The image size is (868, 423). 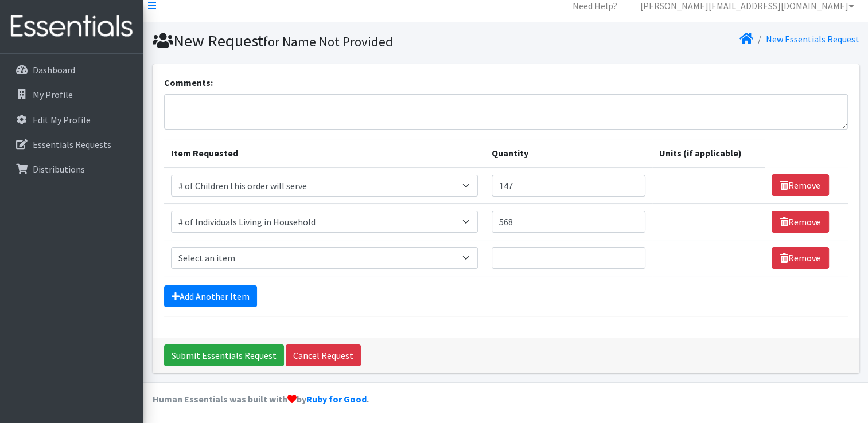 I want to click on small: for Name Not Provided, so click(x=328, y=41).